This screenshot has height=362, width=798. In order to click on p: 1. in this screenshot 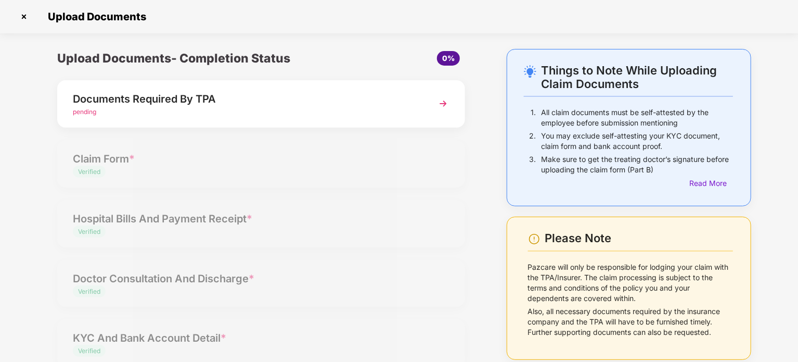, I will do `click(533, 118)`.